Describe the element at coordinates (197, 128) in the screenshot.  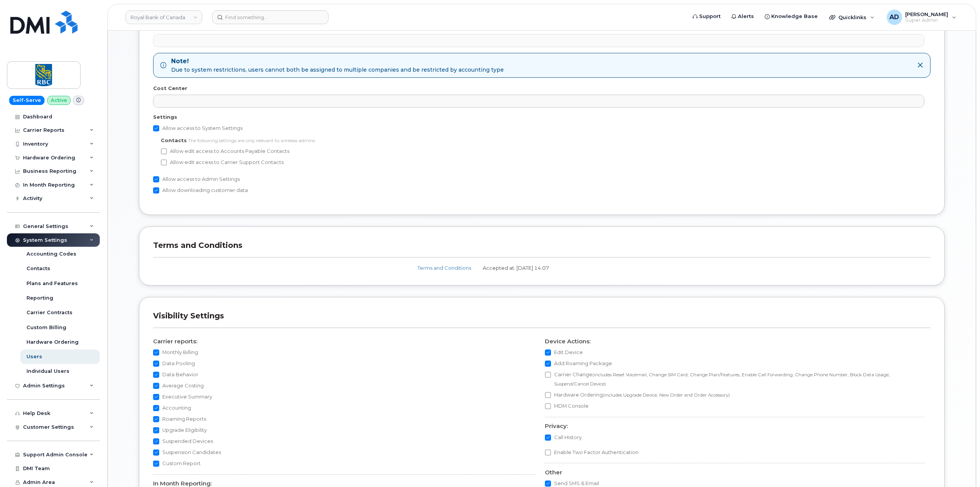
I see `label: Allow access to System Settings` at that location.